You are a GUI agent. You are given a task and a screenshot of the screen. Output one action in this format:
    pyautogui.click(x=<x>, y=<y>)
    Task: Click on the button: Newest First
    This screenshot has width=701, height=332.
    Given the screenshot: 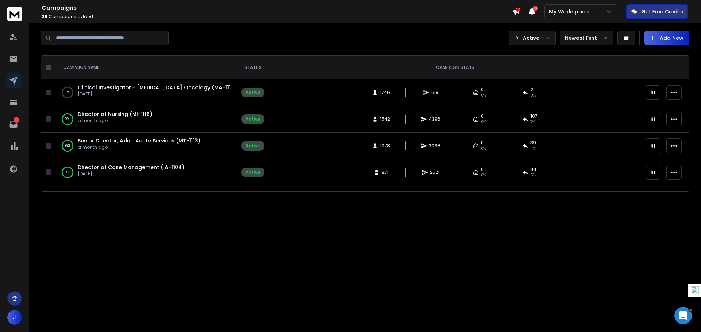 What is the action you would take?
    pyautogui.click(x=586, y=38)
    